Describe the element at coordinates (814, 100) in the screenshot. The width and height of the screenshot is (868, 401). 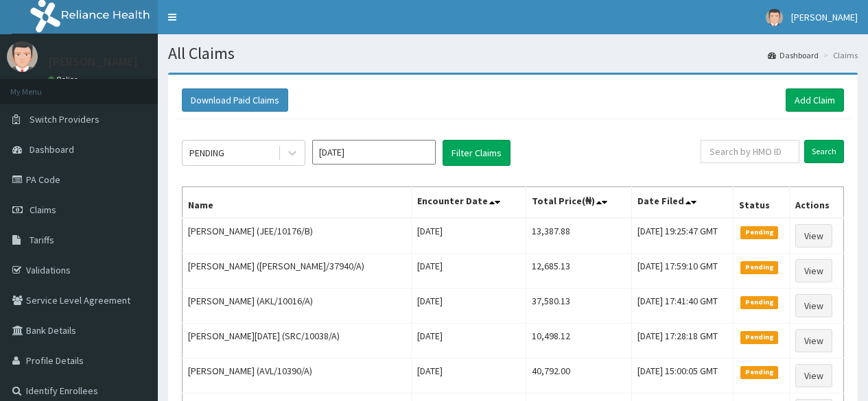
I see `a: Add Claim` at that location.